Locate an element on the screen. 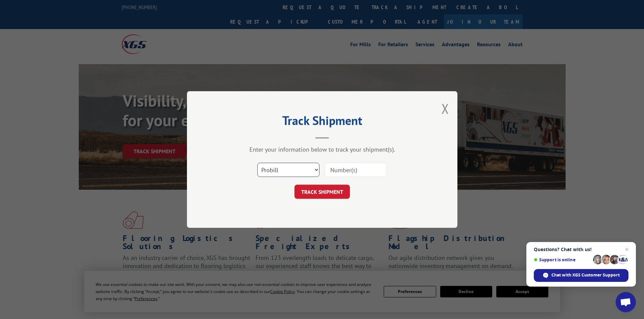 This screenshot has width=644, height=319. input: Number(s) is located at coordinates (356, 170).